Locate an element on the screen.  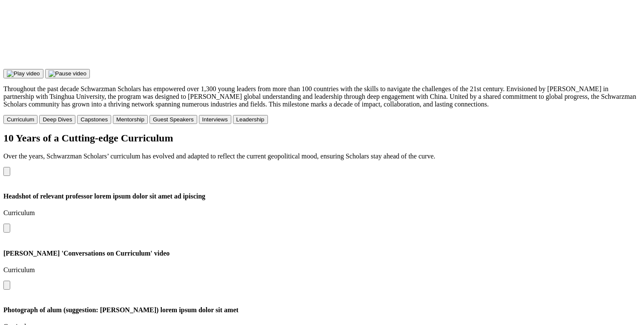
h2: 10 Years of a Cutting-edge Curriculum is located at coordinates (322, 138).